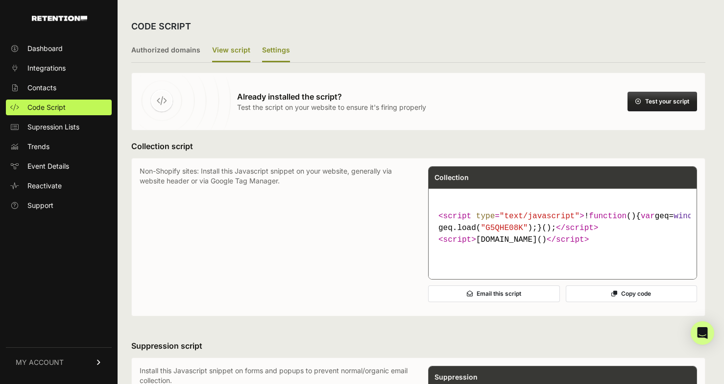 The width and height of the screenshot is (724, 384). Describe the element at coordinates (40, 205) in the screenshot. I see `span: Support` at that location.